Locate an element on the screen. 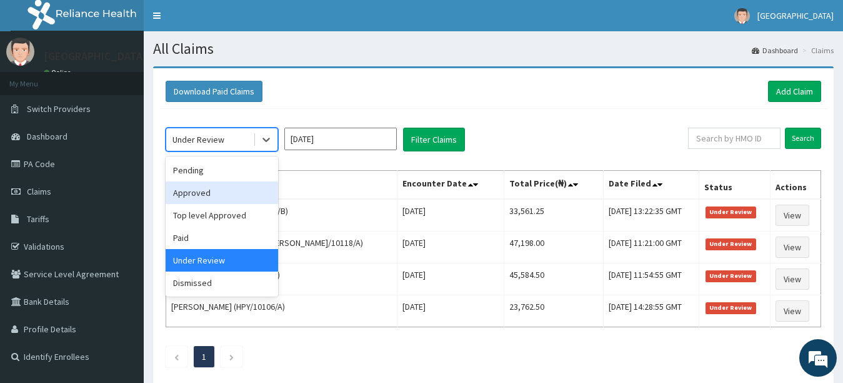 This screenshot has height=383, width=843. a: Next page is located at coordinates (231, 356).